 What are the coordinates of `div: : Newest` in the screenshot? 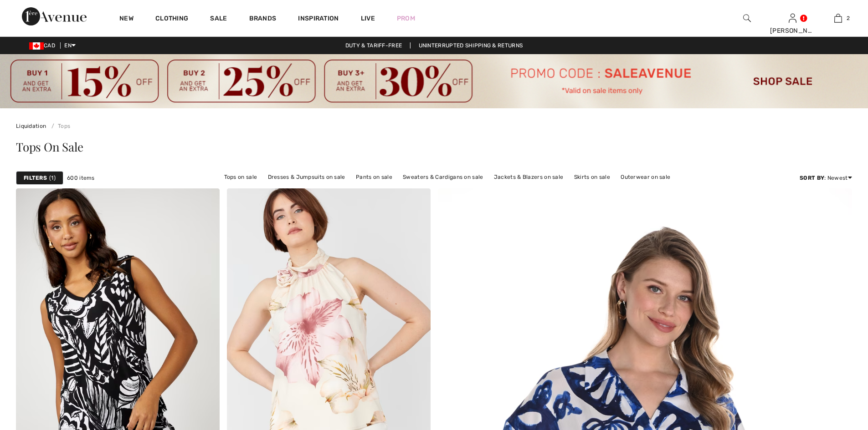 It's located at (826, 178).